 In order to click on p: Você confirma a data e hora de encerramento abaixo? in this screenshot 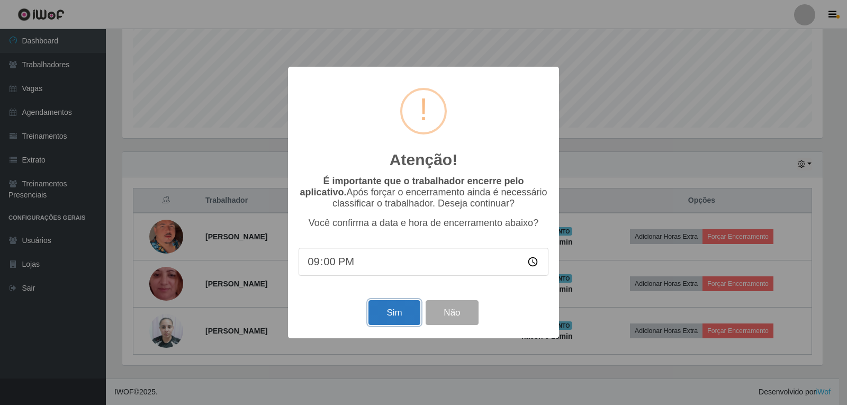, I will do `click(424, 223)`.